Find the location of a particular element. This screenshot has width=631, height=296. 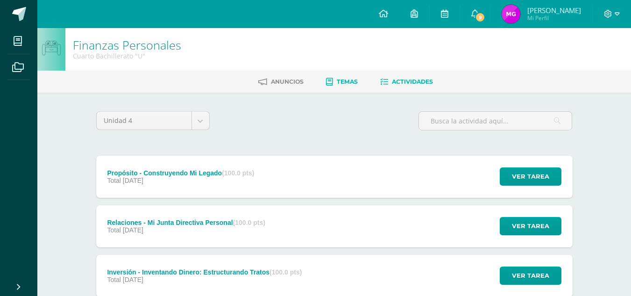

h1: Finanzas Personales is located at coordinates (127, 45).